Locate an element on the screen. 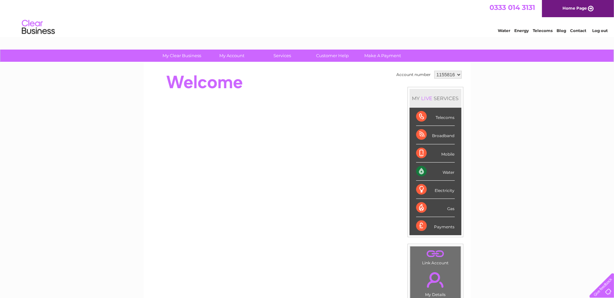  a: Contact is located at coordinates (578, 30).